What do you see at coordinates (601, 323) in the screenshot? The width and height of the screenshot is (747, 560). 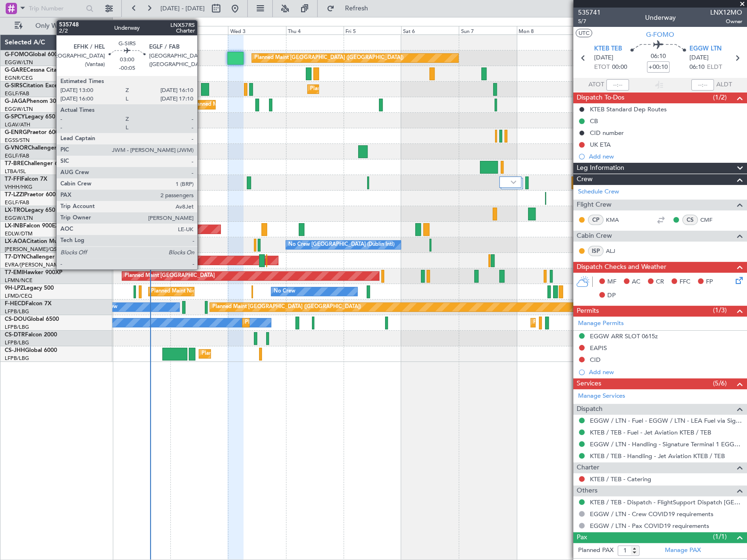 I see `a: Manage Permits` at bounding box center [601, 323].